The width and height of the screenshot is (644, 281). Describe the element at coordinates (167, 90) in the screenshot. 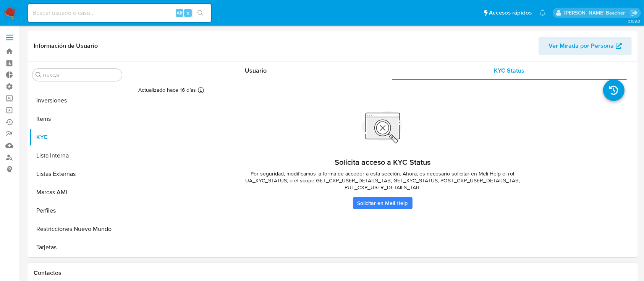

I see `p: Actualizado hace 16 días` at that location.